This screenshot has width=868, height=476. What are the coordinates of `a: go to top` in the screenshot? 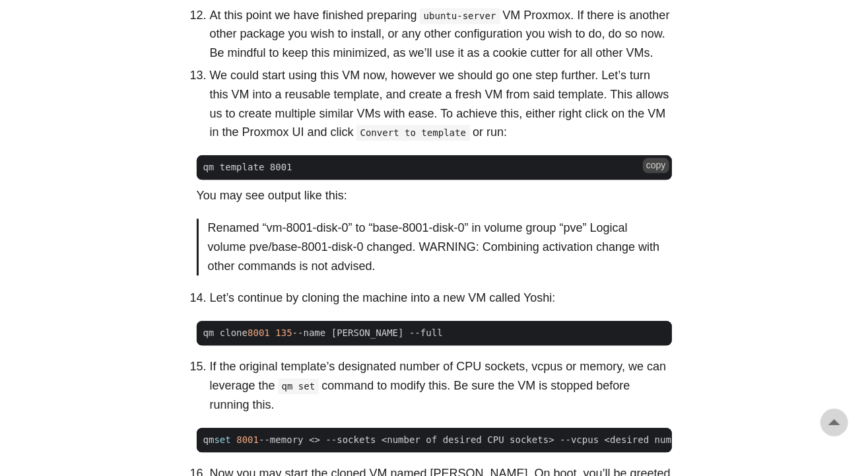 It's located at (835, 423).